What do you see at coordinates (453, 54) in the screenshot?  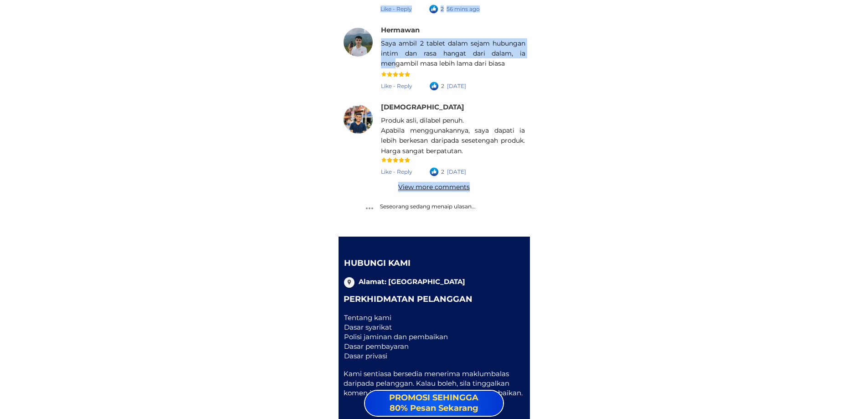 I see `div: Saya ambil 2 tablet dalam sejam hubungan intim dan rasa hangat dari dalam, ia mengambil masa lebi...` at bounding box center [453, 54].